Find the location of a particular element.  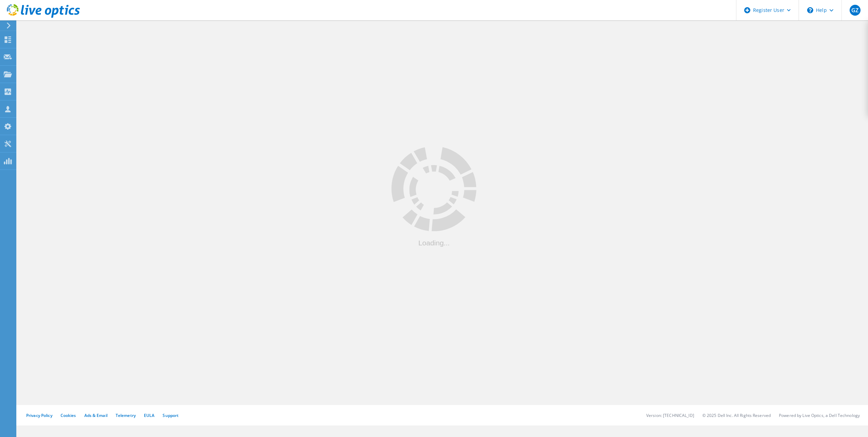

a: Privacy Policy is located at coordinates (39, 415).